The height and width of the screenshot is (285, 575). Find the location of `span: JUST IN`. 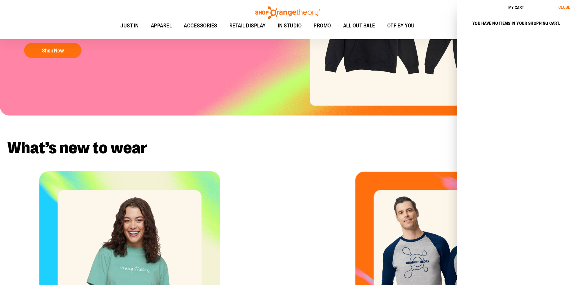

span: JUST IN is located at coordinates (129, 26).